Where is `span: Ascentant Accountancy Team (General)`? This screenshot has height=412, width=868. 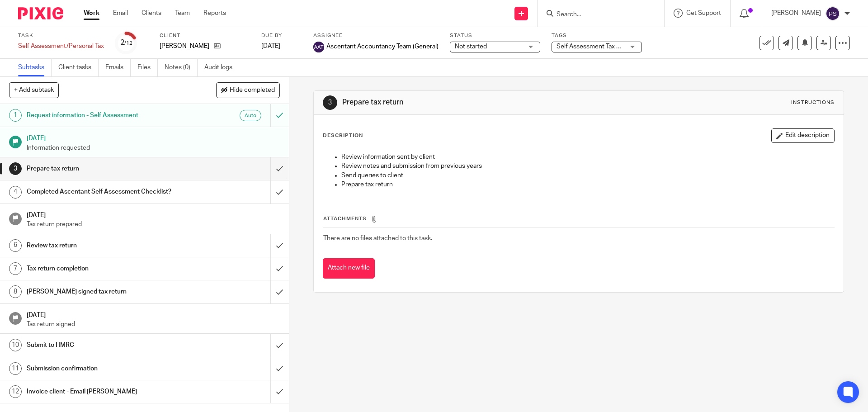 span: Ascentant Accountancy Team (General) is located at coordinates (383, 47).